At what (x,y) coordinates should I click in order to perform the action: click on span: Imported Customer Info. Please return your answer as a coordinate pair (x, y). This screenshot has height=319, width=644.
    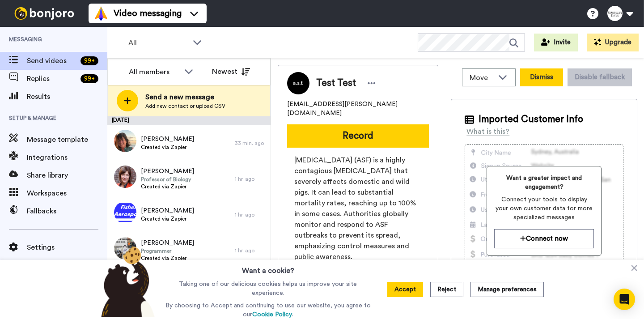
    Looking at the image, I should click on (531, 119).